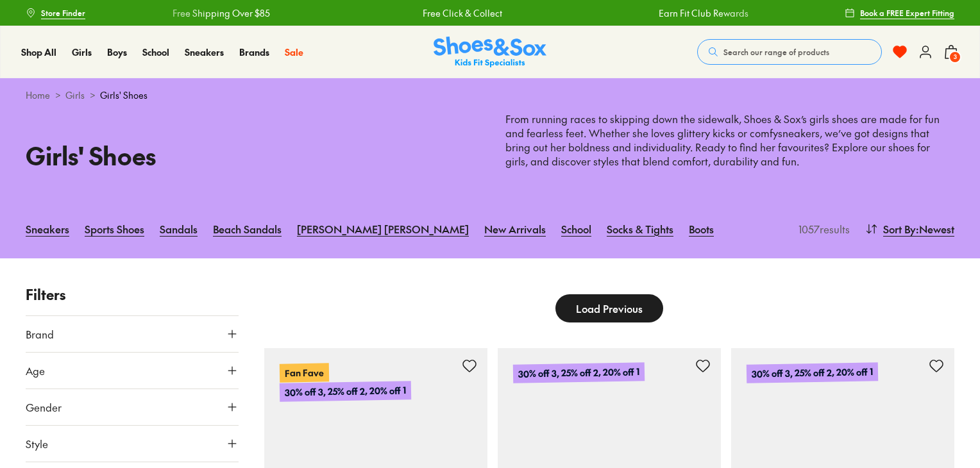 The height and width of the screenshot is (468, 980). What do you see at coordinates (55, 13) in the screenshot?
I see `a: Store Finder` at bounding box center [55, 13].